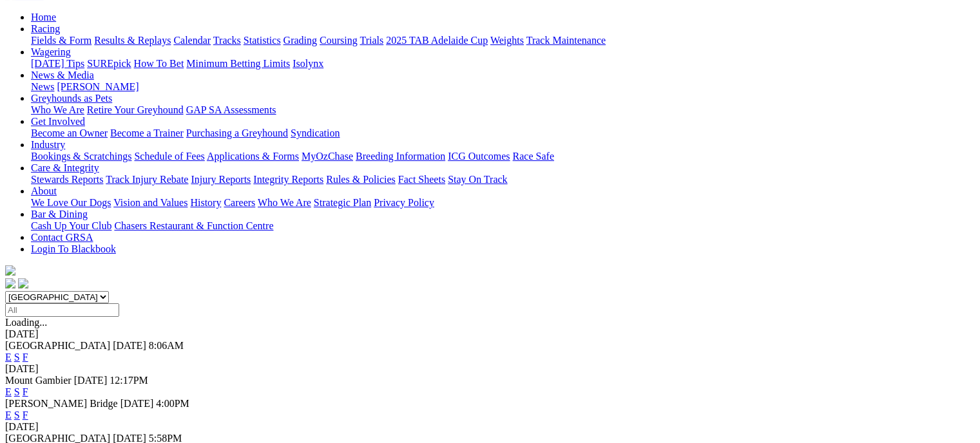 This screenshot has height=443, width=980. I want to click on div: Wagering, so click(502, 63).